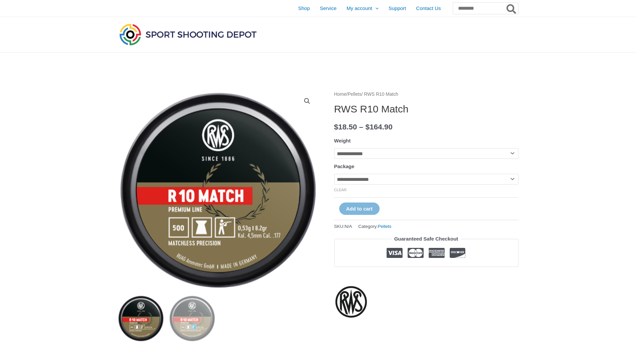 The height and width of the screenshot is (358, 636). What do you see at coordinates (426, 109) in the screenshot?
I see `h1: RWS R10 Match` at bounding box center [426, 109].